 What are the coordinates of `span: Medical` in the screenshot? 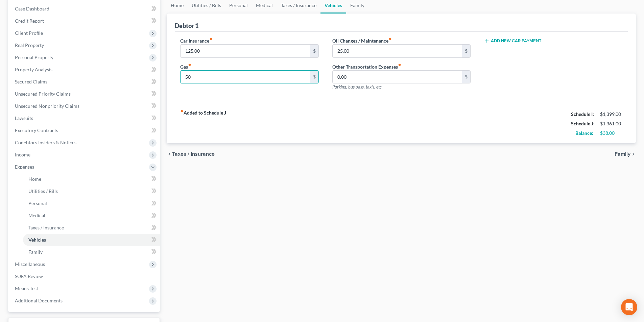 It's located at (37, 215).